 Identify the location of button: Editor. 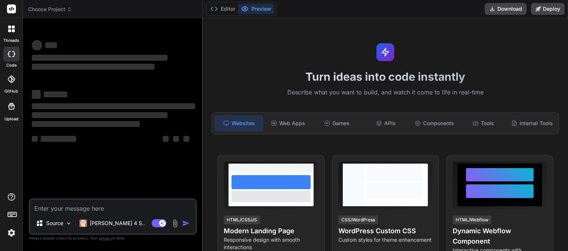
(222, 9).